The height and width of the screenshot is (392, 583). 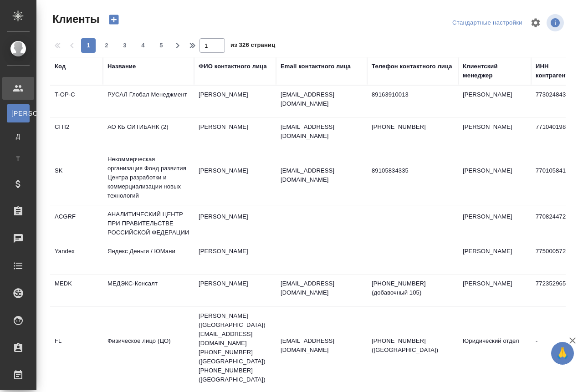 What do you see at coordinates (77, 101) in the screenshot?
I see `td: T-OP-C` at bounding box center [77, 101].